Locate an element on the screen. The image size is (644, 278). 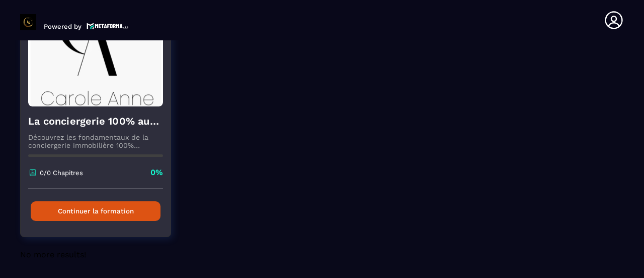
img: logo-branding is located at coordinates (28, 22).